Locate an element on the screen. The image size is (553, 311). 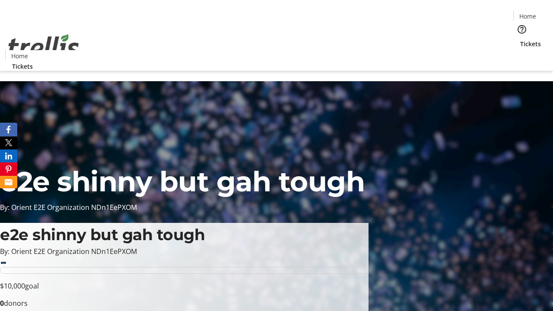
img: Orient E2E Organization NDn1EePXOM's Logo is located at coordinates (44, 46).